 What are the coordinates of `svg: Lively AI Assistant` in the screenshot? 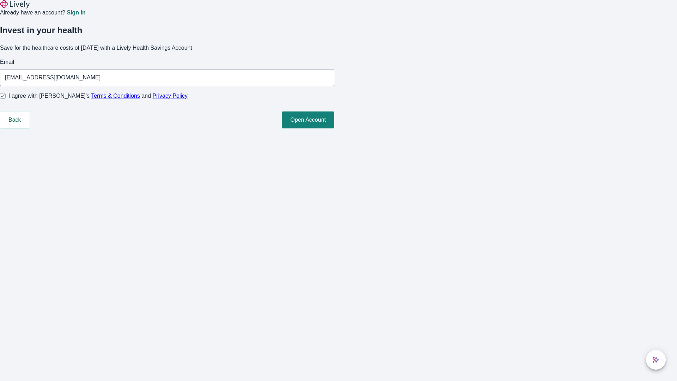 It's located at (655, 359).